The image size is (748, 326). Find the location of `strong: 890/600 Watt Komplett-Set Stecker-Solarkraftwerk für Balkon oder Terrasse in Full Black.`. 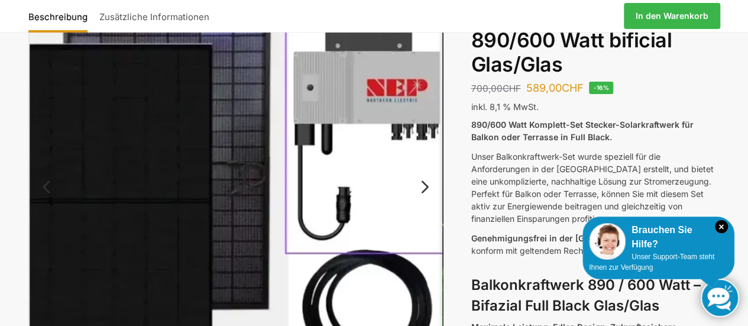

strong: 890/600 Watt Komplett-Set Stecker-Solarkraftwerk für Balkon oder Terrasse in Full Black. is located at coordinates (582, 131).